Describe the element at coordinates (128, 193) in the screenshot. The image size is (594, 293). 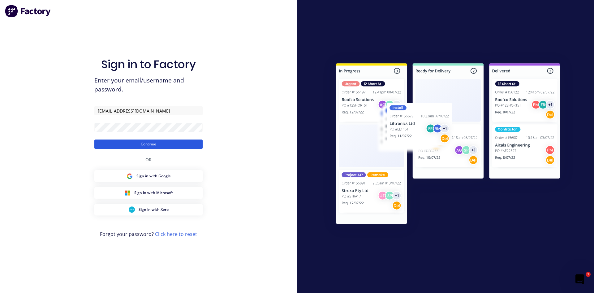
I see `img: Microsoft Sign in` at that location.